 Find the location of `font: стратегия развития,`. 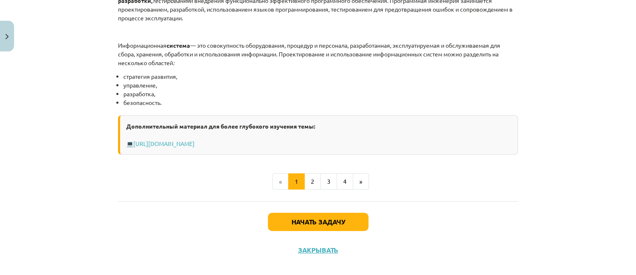

font: стратегия развития, is located at coordinates (150, 76).